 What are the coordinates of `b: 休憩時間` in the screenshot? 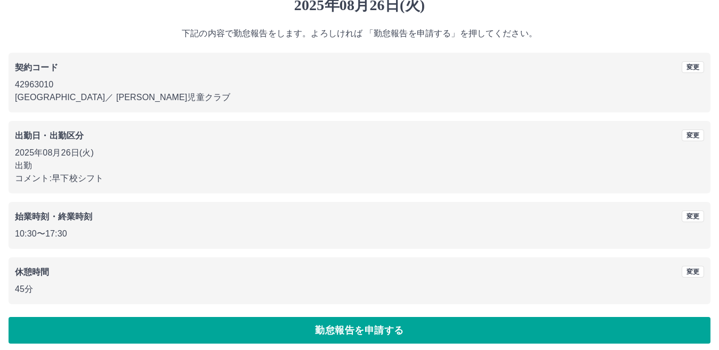 It's located at (32, 272).